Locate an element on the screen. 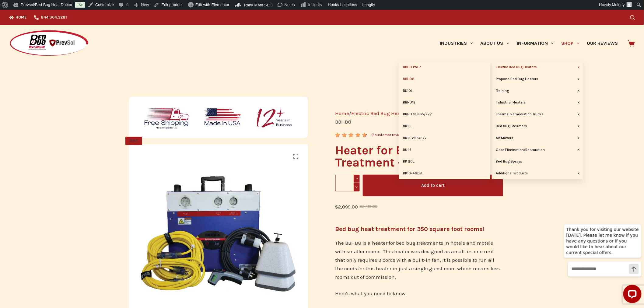 This screenshot has height=308, width=644. nav: Top Menu is located at coordinates (40, 17).